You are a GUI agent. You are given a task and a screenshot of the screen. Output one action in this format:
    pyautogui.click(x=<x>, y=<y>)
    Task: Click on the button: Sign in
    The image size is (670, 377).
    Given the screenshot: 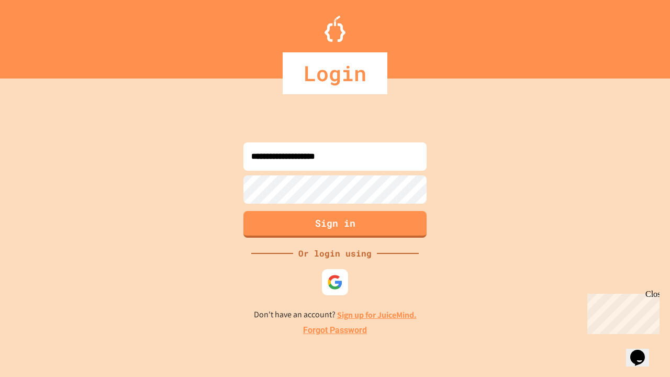 What is the action you would take?
    pyautogui.click(x=335, y=224)
    